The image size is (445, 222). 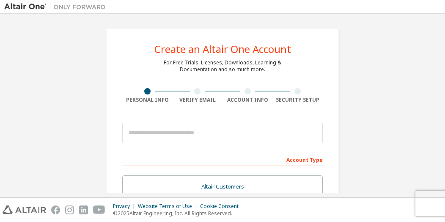 What do you see at coordinates (198, 100) in the screenshot?
I see `div: Verify Email` at bounding box center [198, 100].